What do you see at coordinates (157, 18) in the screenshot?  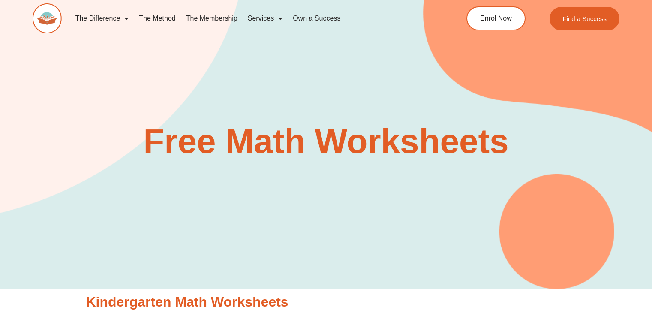 I see `a: The Method` at bounding box center [157, 18].